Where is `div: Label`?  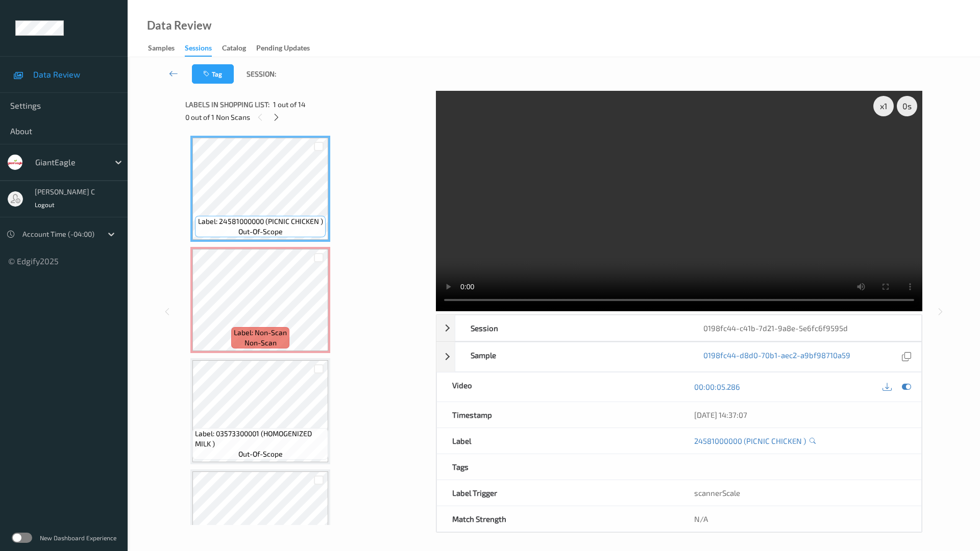
div: Label is located at coordinates (558, 441).